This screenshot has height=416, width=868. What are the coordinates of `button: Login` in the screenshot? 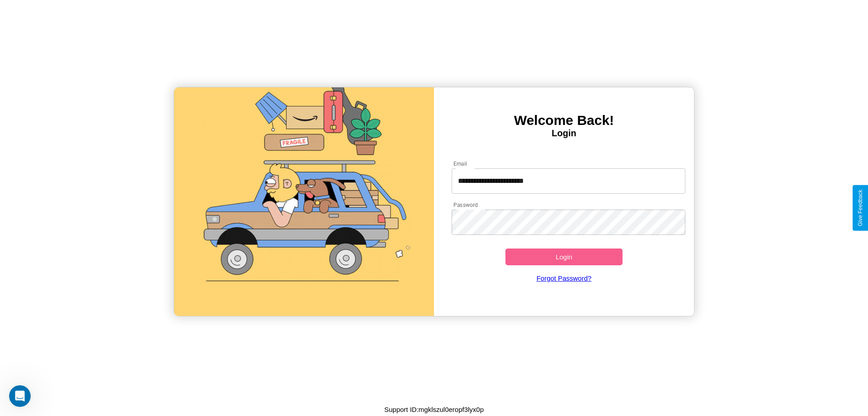 It's located at (564, 257).